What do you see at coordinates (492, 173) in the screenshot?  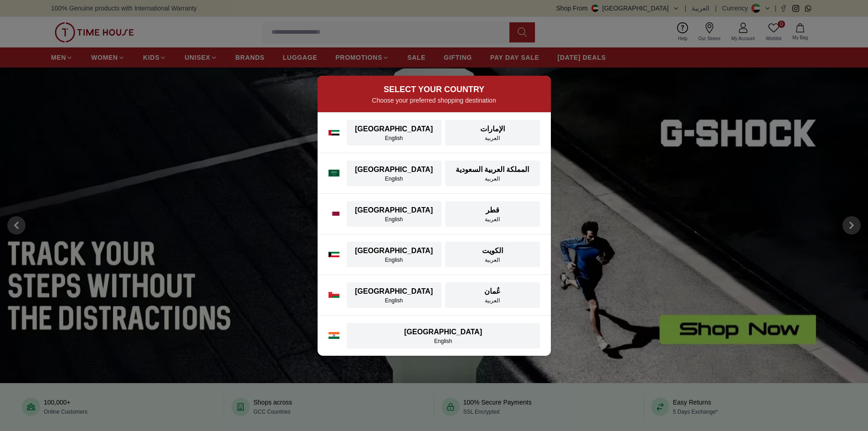 I see `button: المملكة العربية السعوديةالعربية` at bounding box center [492, 173].